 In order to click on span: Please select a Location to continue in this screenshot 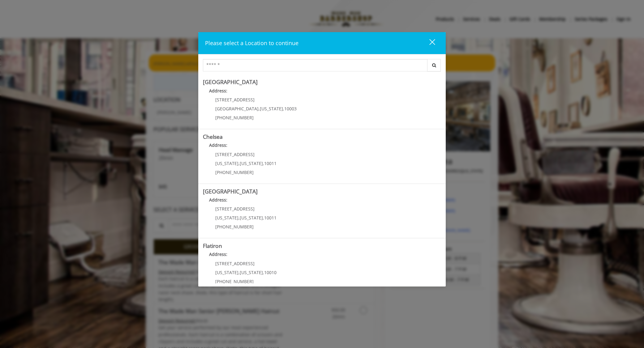, I will do `click(252, 43)`.